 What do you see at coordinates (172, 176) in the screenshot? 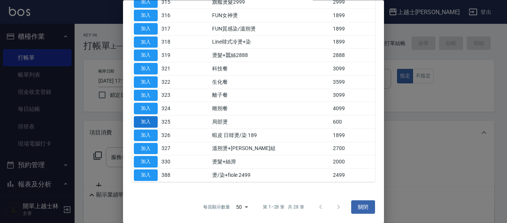
I see `td: 388` at bounding box center [172, 176].